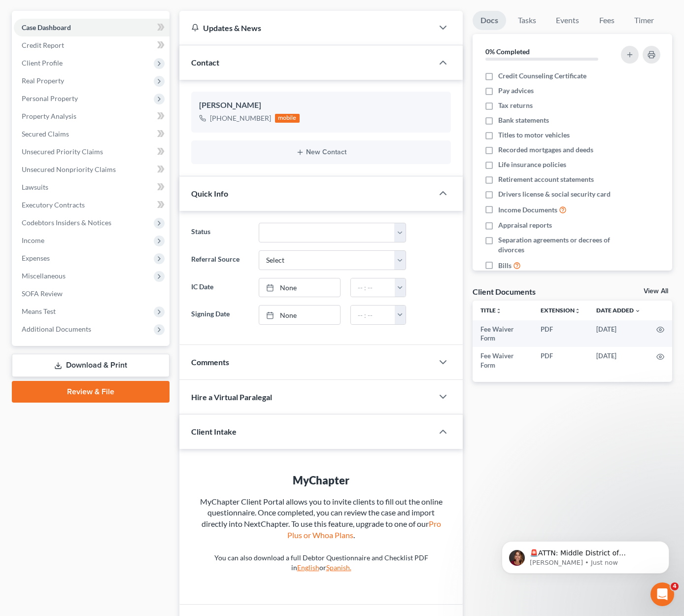  Describe the element at coordinates (555, 194) in the screenshot. I see `span: Drivers license & social security card` at that location.